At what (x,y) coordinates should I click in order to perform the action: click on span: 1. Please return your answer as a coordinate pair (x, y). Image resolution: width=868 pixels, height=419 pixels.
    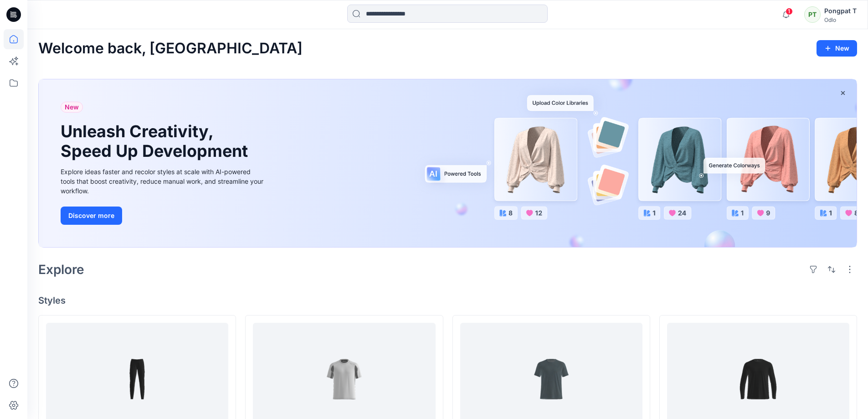
    Looking at the image, I should click on (789, 11).